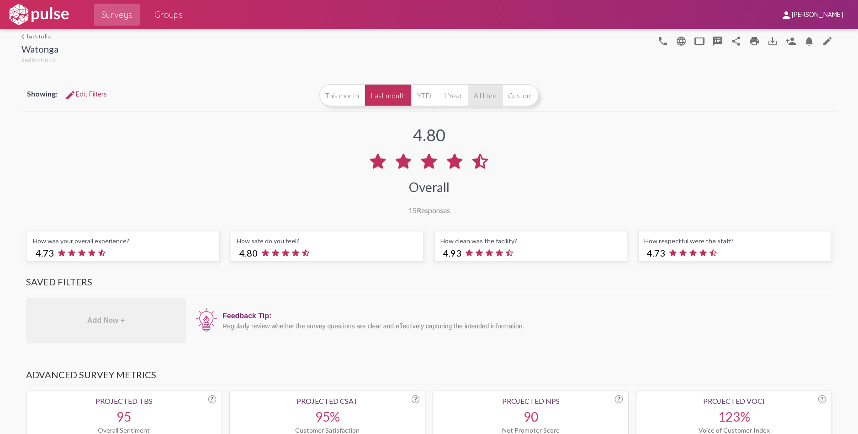 The width and height of the screenshot is (858, 434). What do you see at coordinates (735, 240) in the screenshot?
I see `div: How respectful were the staff?` at bounding box center [735, 240].